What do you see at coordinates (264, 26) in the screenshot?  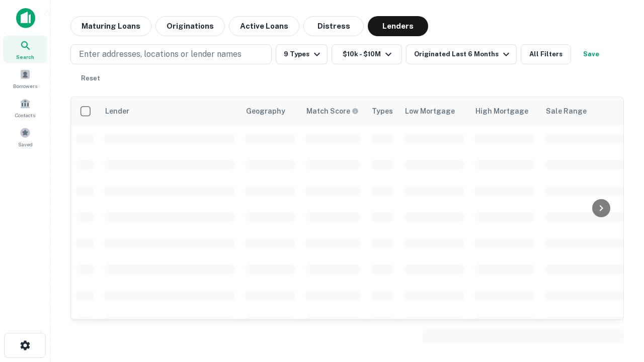 I see `button: Active Loans` at bounding box center [264, 26].